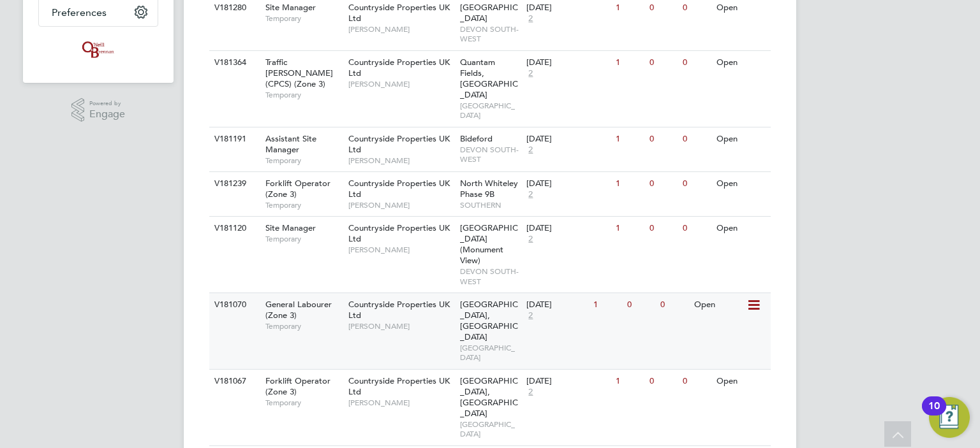 The image size is (980, 448). I want to click on span: Engage, so click(107, 114).